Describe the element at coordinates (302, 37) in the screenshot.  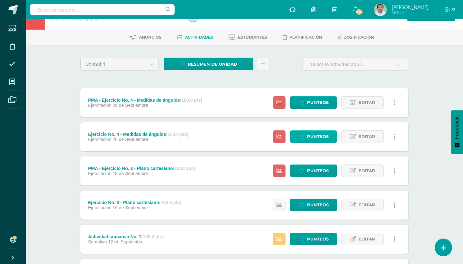
I see `a: Planificación` at that location.